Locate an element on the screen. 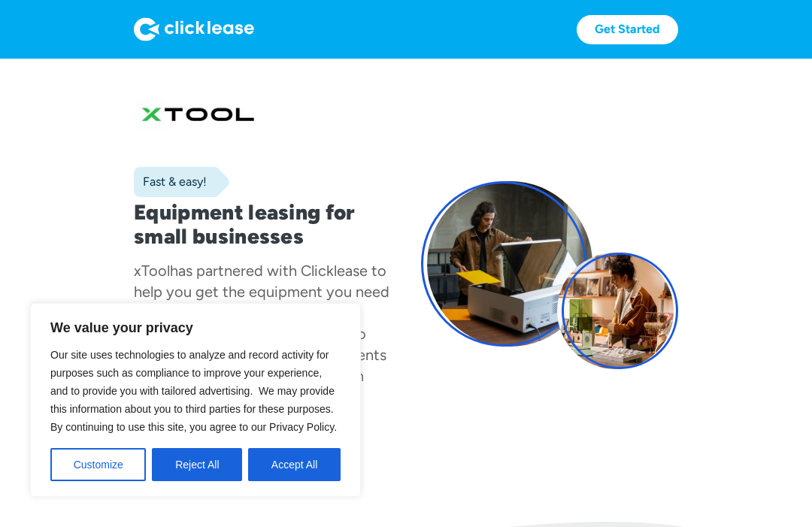 The width and height of the screenshot is (812, 527). div: Fast & easy! is located at coordinates (170, 182).